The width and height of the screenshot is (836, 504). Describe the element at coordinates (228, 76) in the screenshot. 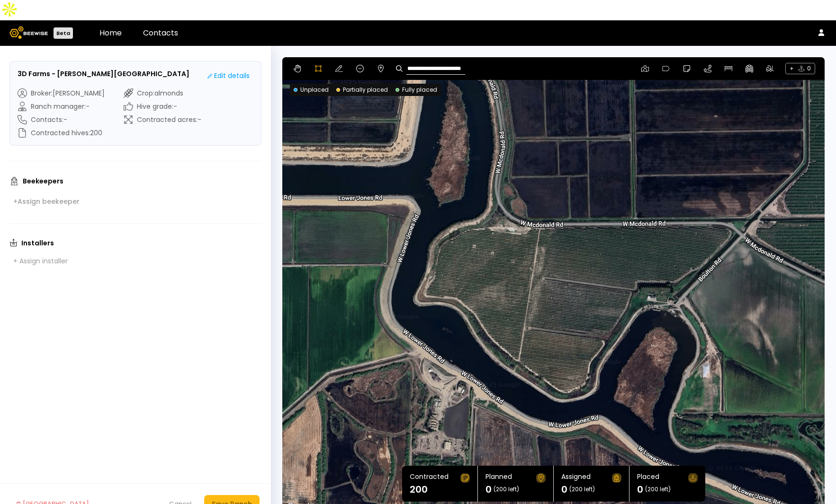

I see `button: Edit details` at that location.